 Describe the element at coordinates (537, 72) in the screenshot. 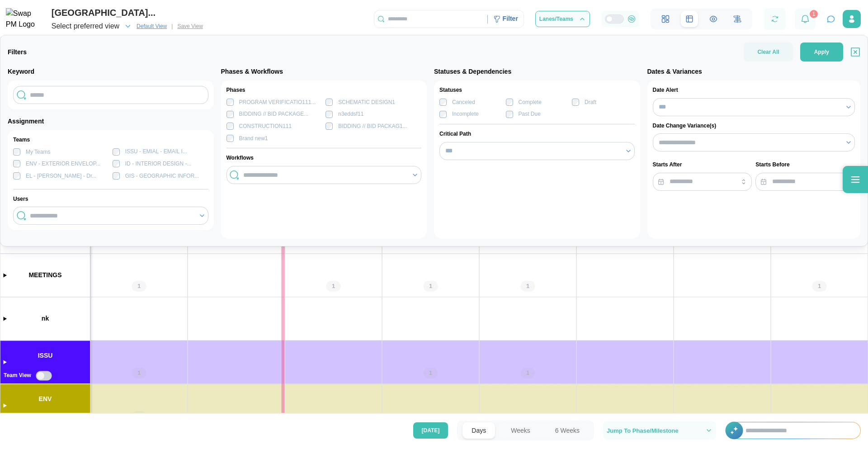

I see `div: Statuses & Dependencies` at that location.